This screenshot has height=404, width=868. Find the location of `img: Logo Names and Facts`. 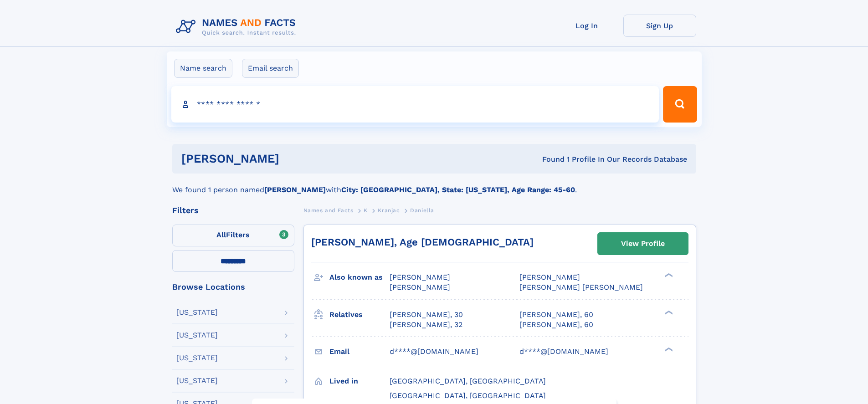

img: Logo Names and Facts is located at coordinates (238, 27).